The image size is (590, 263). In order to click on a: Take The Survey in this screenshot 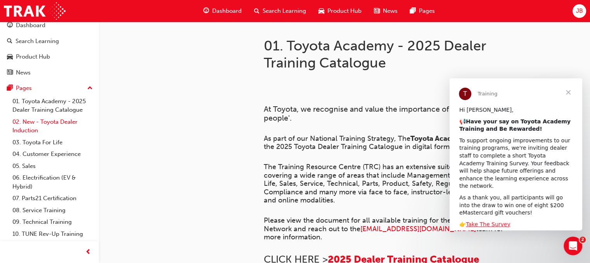, I will do `click(38, 146)`.